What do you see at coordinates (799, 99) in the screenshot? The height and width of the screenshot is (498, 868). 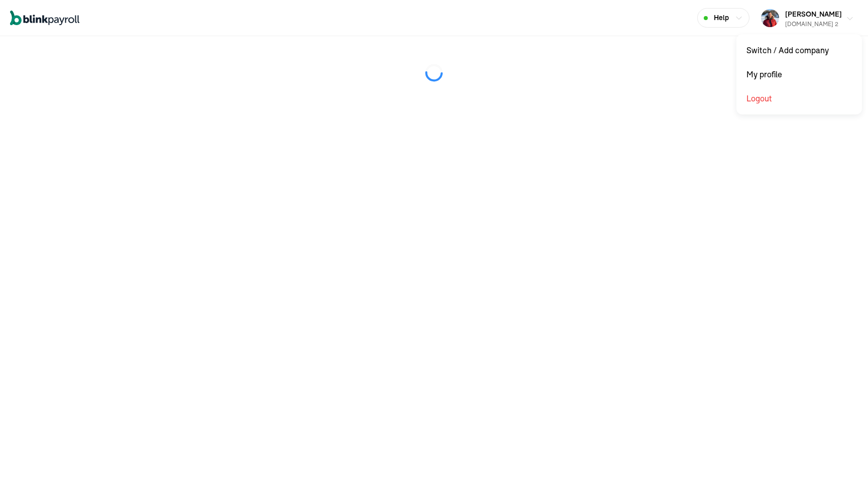 I see `div: Logout` at bounding box center [799, 99].